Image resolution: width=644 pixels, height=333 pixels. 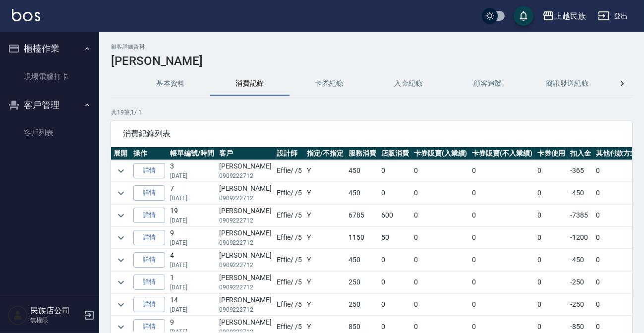 What do you see at coordinates (50, 49) in the screenshot?
I see `button: 櫃檯作業` at bounding box center [50, 49].